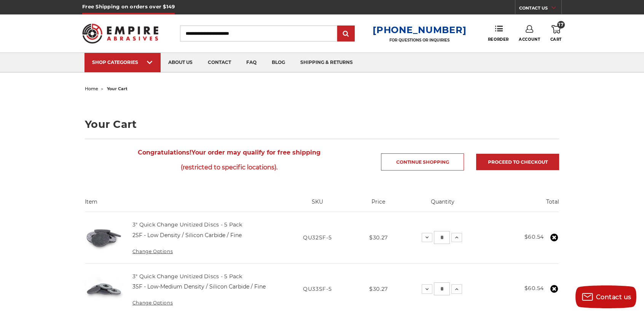 Image resolution: width=644 pixels, height=314 pixels. Describe the element at coordinates (498, 33) in the screenshot. I see `a: Reorder` at that location.